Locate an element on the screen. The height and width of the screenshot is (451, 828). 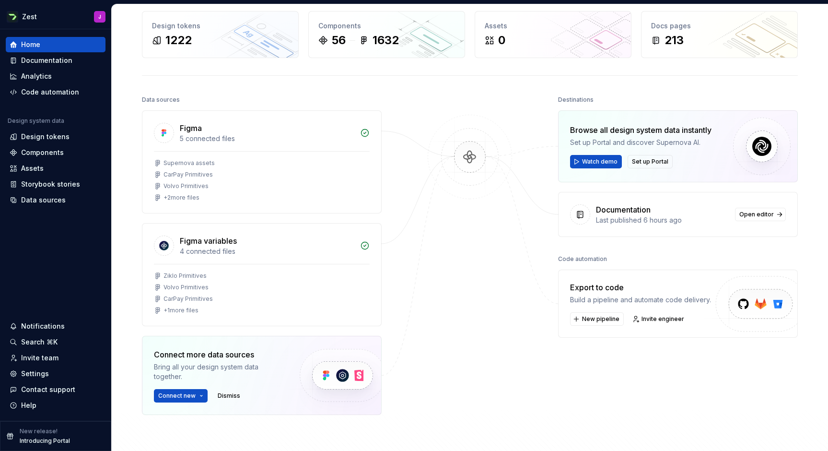
button: Help is located at coordinates (56, 405).